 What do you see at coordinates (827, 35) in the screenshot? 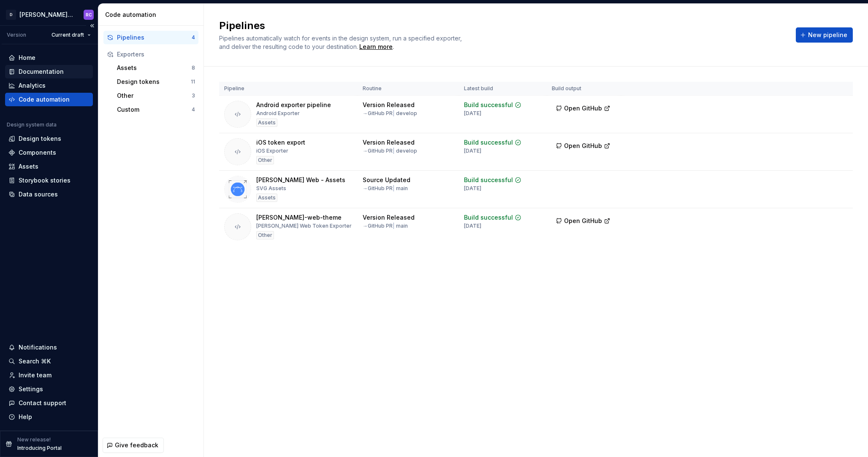
I see `span: New pipeline` at bounding box center [827, 35].